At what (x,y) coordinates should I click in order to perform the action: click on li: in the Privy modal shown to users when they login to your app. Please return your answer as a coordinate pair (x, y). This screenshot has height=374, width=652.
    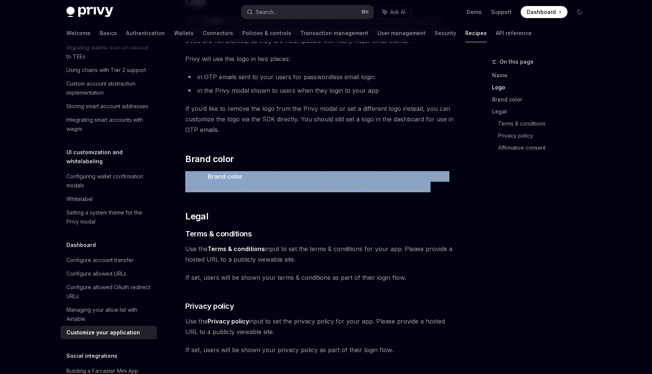
    Looking at the image, I should click on (321, 91).